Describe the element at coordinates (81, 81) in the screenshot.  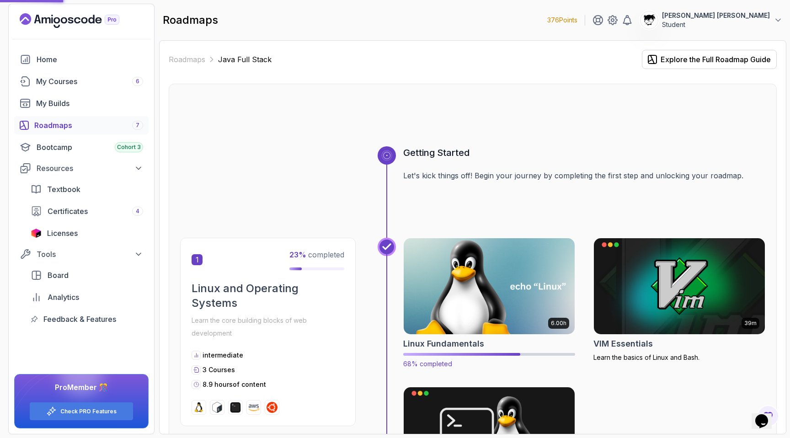
I see `a: courses` at that location.